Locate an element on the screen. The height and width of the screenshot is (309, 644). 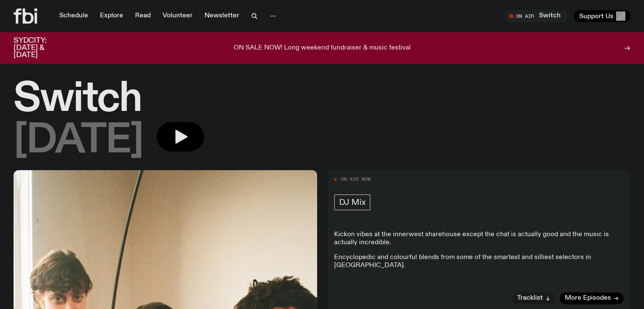
a: Volunteer is located at coordinates (177, 16).